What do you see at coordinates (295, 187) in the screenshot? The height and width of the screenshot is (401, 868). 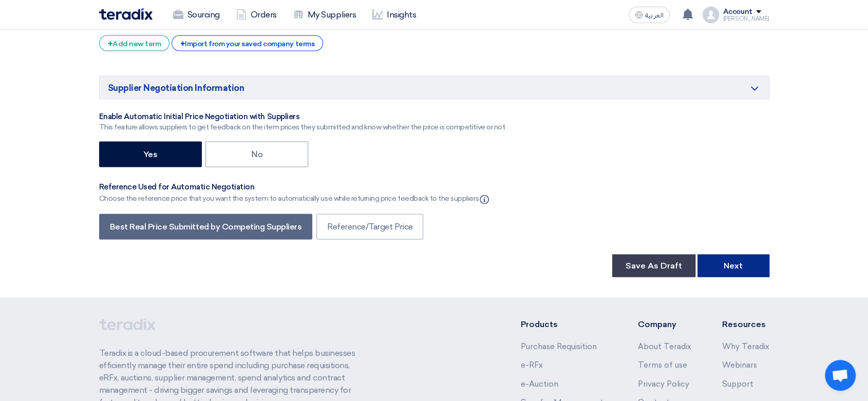 I see `div: Reference Used for Automatic Negotiation` at bounding box center [295, 187].